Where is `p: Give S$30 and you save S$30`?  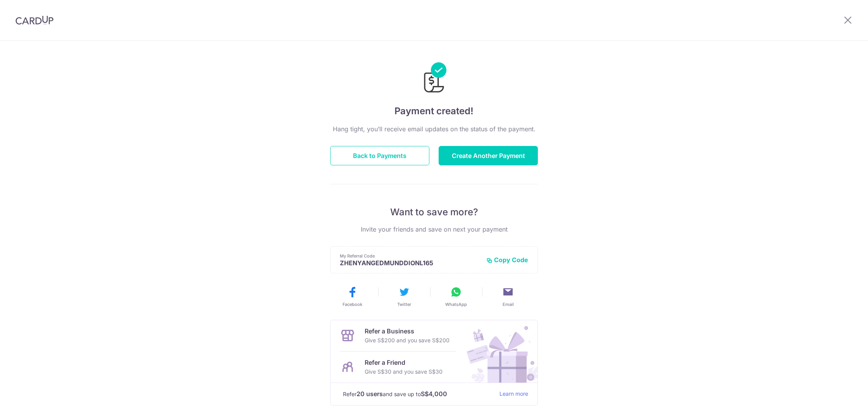
p: Give S$30 and you save S$30 is located at coordinates (403, 372).